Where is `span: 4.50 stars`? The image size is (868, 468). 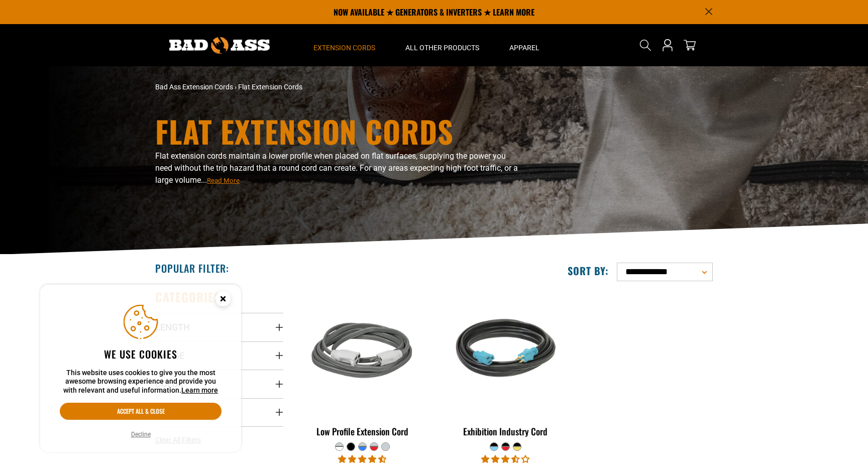
span: 4.50 stars is located at coordinates (362, 459).